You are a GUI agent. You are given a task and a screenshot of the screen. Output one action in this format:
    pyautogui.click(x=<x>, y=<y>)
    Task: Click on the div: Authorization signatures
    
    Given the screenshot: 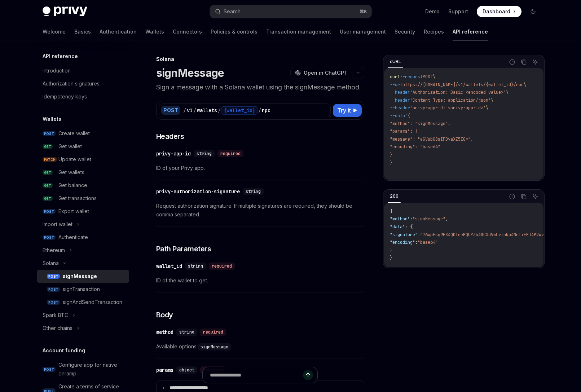 What is the action you would take?
    pyautogui.click(x=71, y=84)
    